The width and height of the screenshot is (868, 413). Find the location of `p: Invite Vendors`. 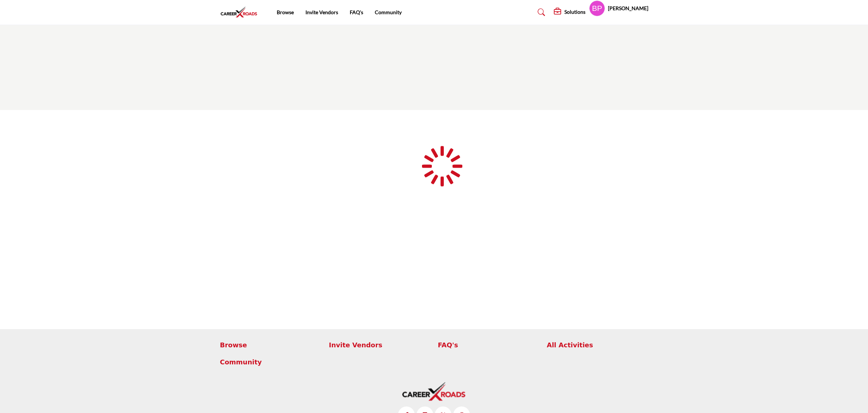

p: Invite Vendors is located at coordinates (380, 345).